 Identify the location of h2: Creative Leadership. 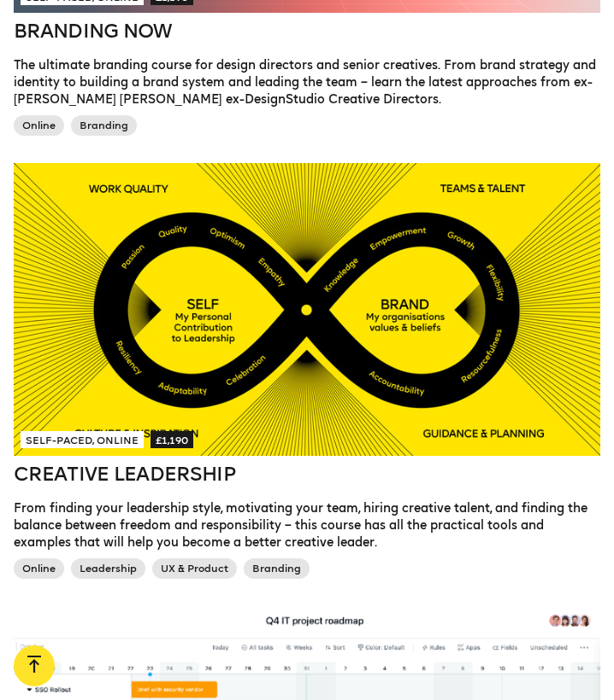
(307, 475).